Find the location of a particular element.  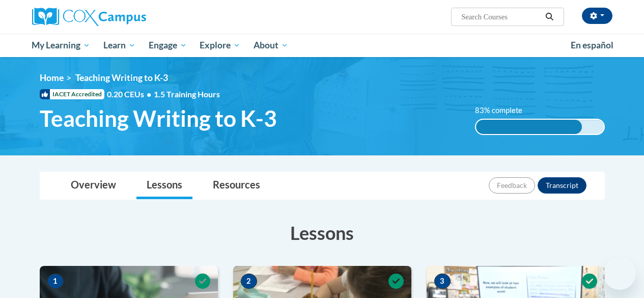

span: En español is located at coordinates (592, 45).